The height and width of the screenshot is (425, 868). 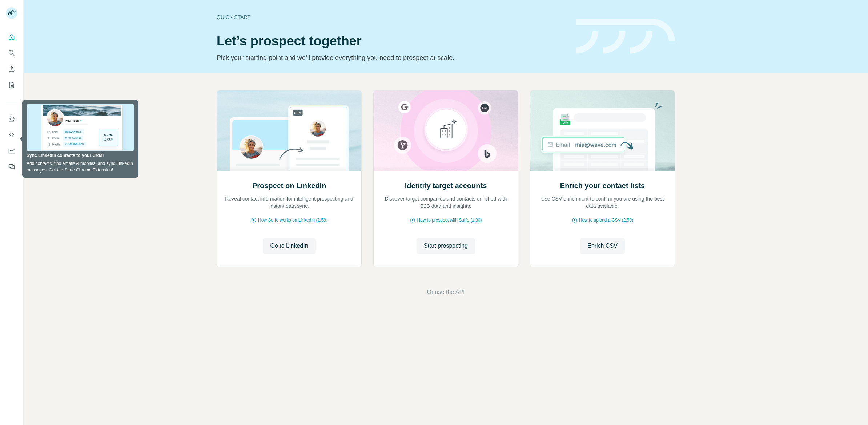 What do you see at coordinates (603, 131) in the screenshot?
I see `img: Enrich your contact lists` at bounding box center [603, 131].